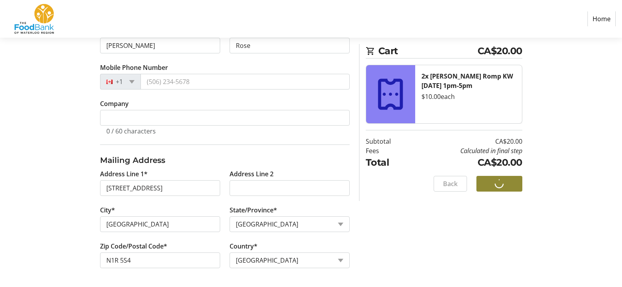 The image size is (622, 287). Describe the element at coordinates (388, 141) in the screenshot. I see `td: Subtotal` at that location.